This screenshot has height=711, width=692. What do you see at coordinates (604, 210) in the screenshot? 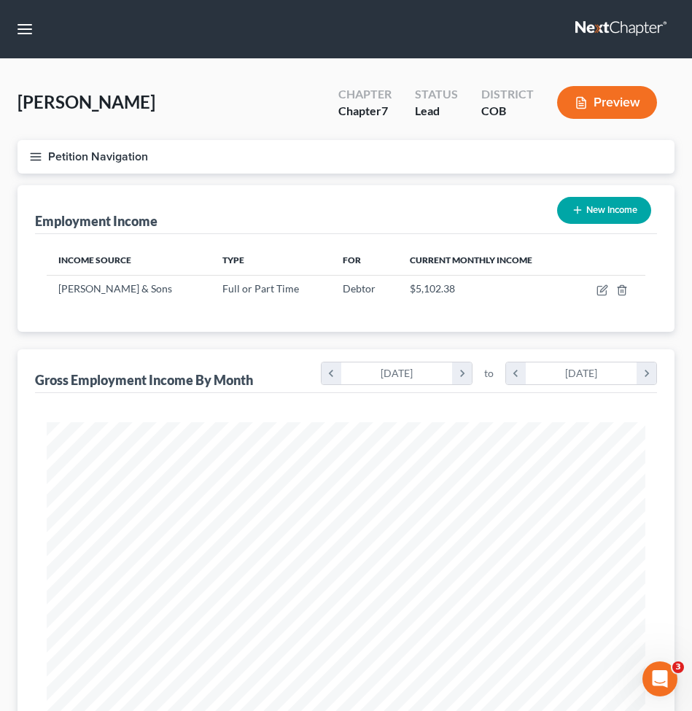
I see `button: New Income` at bounding box center [604, 210].